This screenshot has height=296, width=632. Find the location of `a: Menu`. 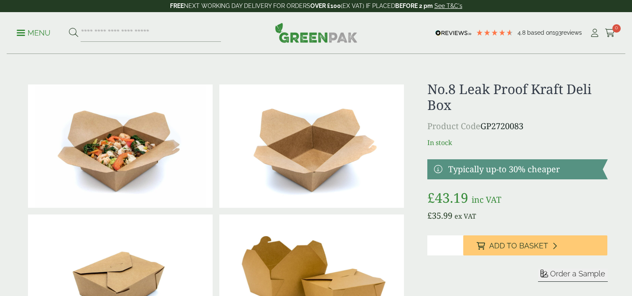

a: Menu is located at coordinates (33, 32).